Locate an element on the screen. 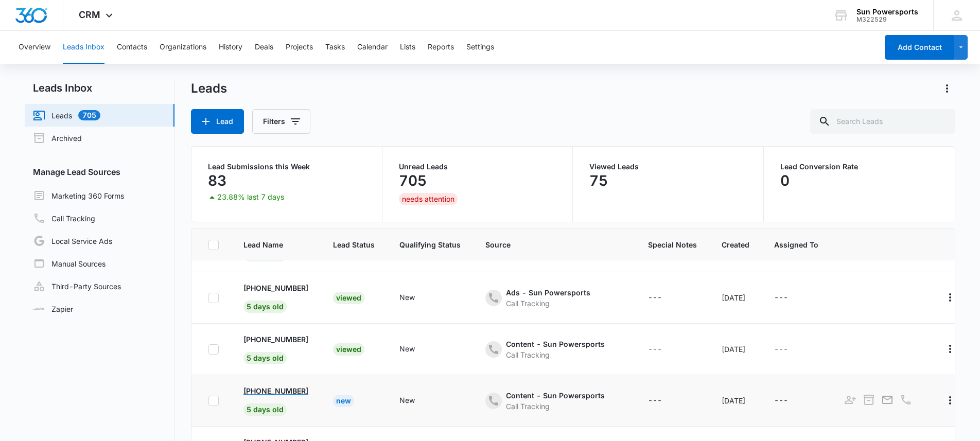  button: Contacts is located at coordinates (132, 47).